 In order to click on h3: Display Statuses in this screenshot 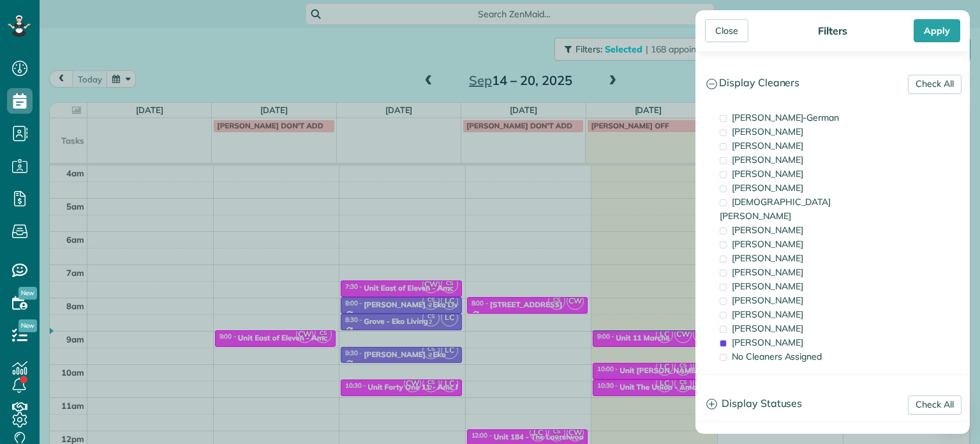, I will do `click(833, 403)`.